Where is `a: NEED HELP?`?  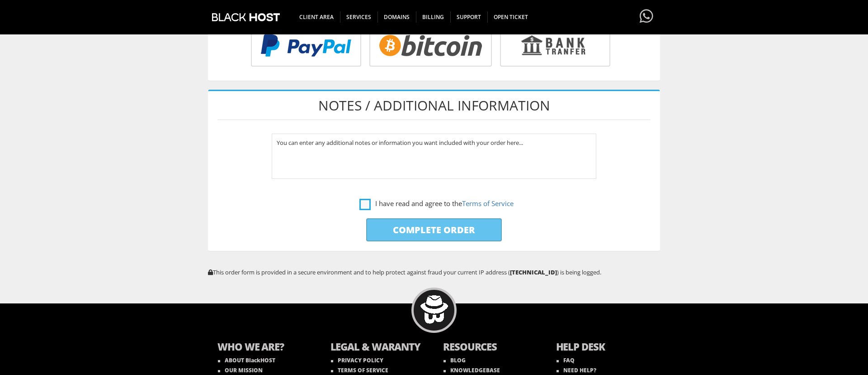
a: NEED HELP? is located at coordinates (576, 370).